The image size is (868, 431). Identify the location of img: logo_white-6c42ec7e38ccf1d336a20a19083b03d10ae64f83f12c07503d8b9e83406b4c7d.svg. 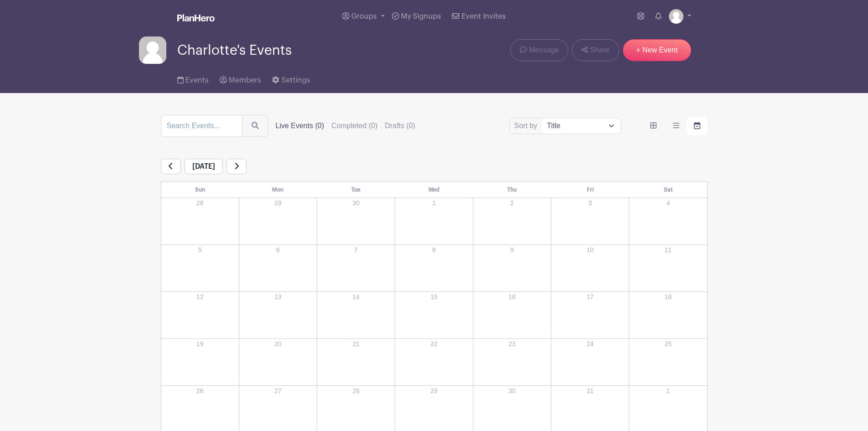
(196, 17).